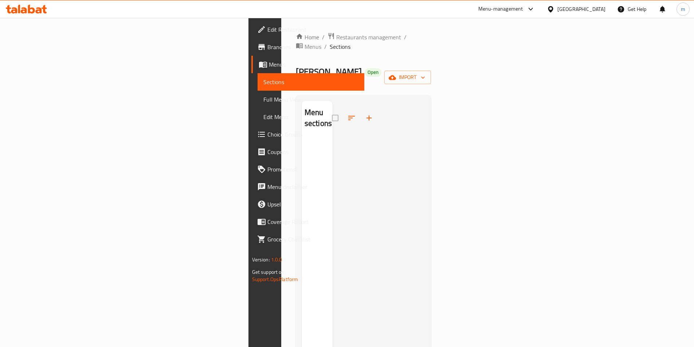  Describe the element at coordinates (364, 37) in the screenshot. I see `a: Restaurants management` at that location.